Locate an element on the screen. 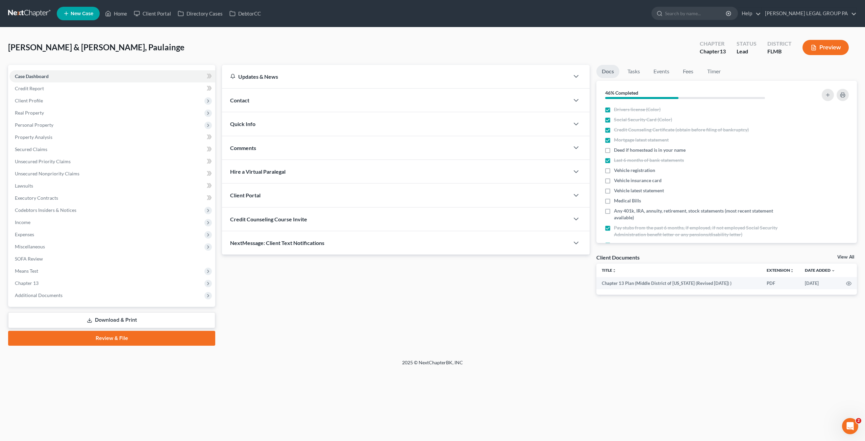  a: Unsecured Priority Claims is located at coordinates (112, 162).